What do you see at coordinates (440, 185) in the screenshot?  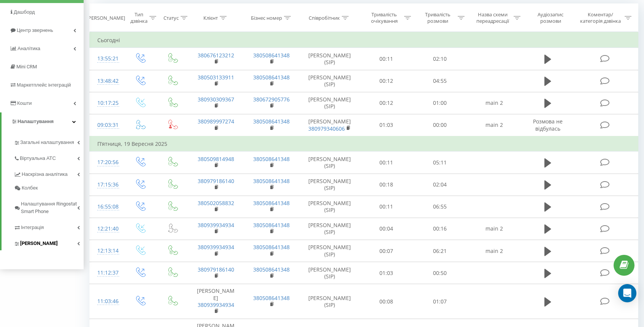 I see `td: 02:04` at bounding box center [440, 185].